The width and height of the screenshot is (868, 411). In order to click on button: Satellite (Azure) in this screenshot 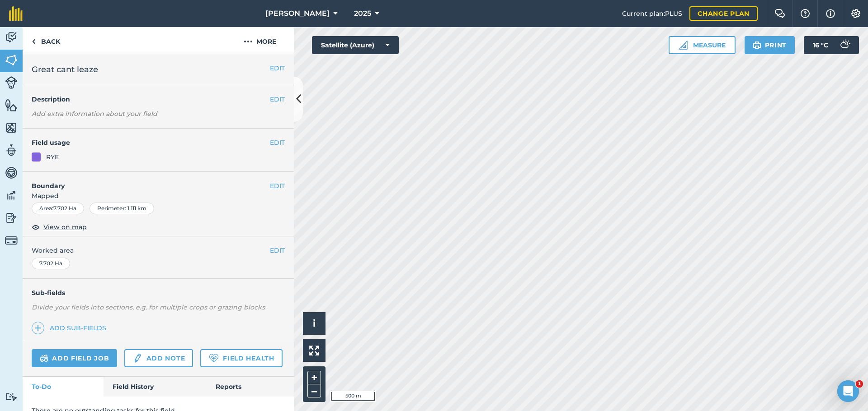, I will do `click(355, 45)`.